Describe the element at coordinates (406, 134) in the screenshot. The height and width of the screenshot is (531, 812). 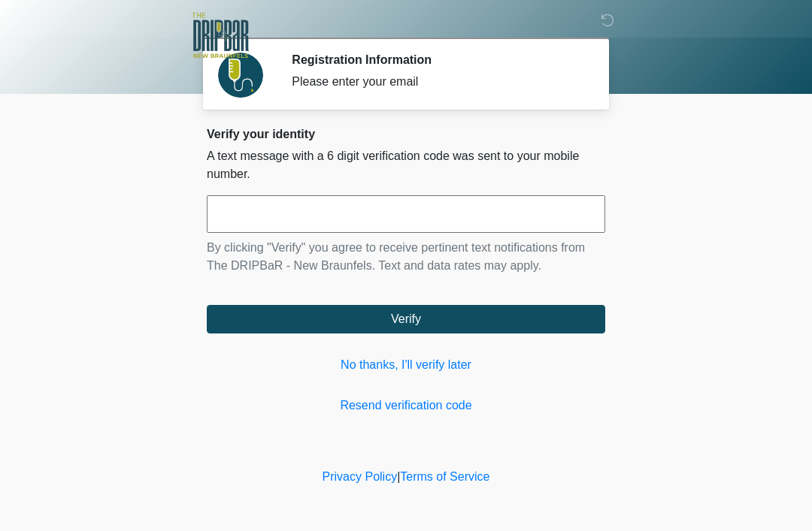
I see `h2: Verify your identity` at that location.